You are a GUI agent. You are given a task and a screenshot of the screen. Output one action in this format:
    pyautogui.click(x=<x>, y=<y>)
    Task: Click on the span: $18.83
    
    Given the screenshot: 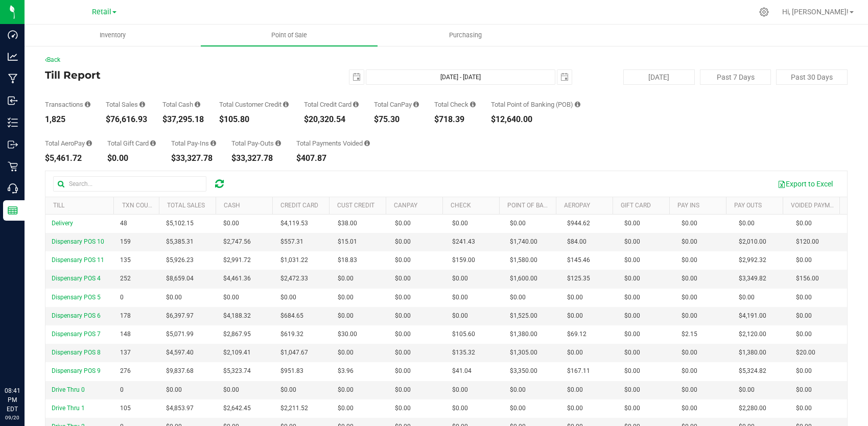 What is the action you would take?
    pyautogui.click(x=348, y=260)
    